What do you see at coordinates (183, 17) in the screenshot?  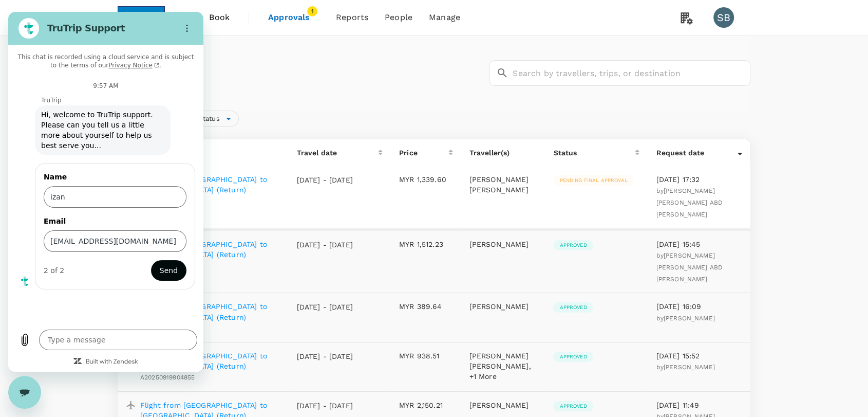 I see `span: Trips` at bounding box center [183, 17].